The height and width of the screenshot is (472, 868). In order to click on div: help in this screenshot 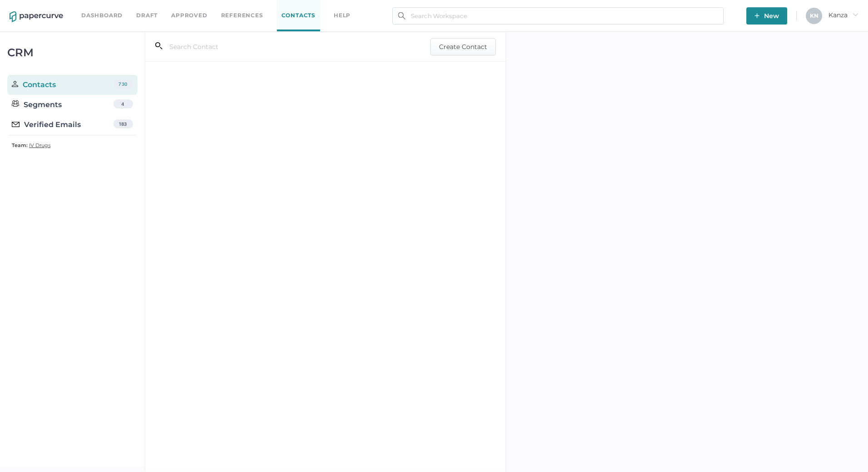, I will do `click(342, 15)`.